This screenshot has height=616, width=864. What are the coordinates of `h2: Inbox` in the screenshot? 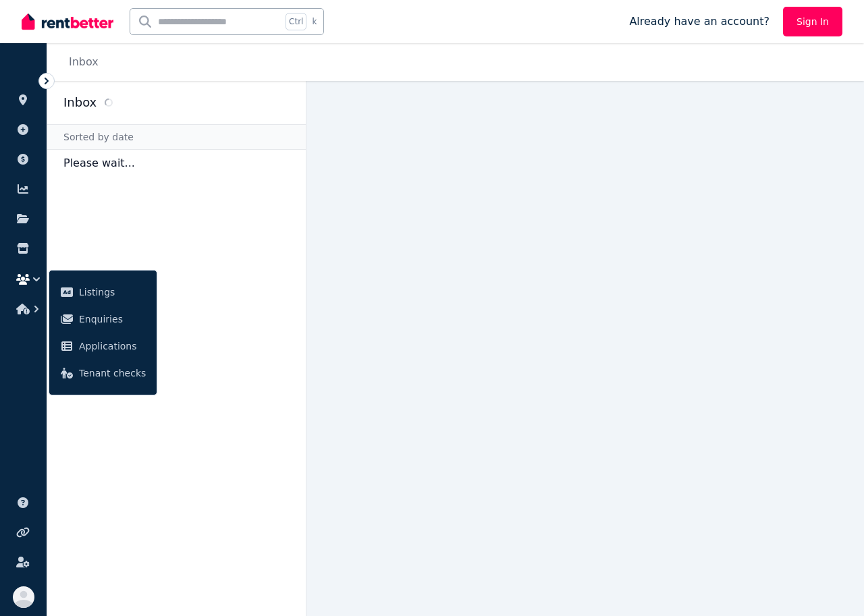 It's located at (80, 103).